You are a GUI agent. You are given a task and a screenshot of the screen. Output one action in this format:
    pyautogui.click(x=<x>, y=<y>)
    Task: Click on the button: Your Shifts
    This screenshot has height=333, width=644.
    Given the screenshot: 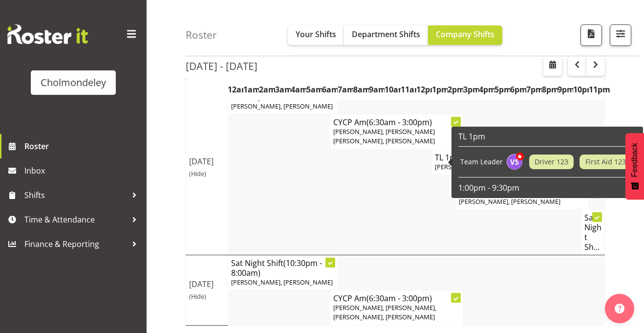 What is the action you would take?
    pyautogui.click(x=316, y=35)
    